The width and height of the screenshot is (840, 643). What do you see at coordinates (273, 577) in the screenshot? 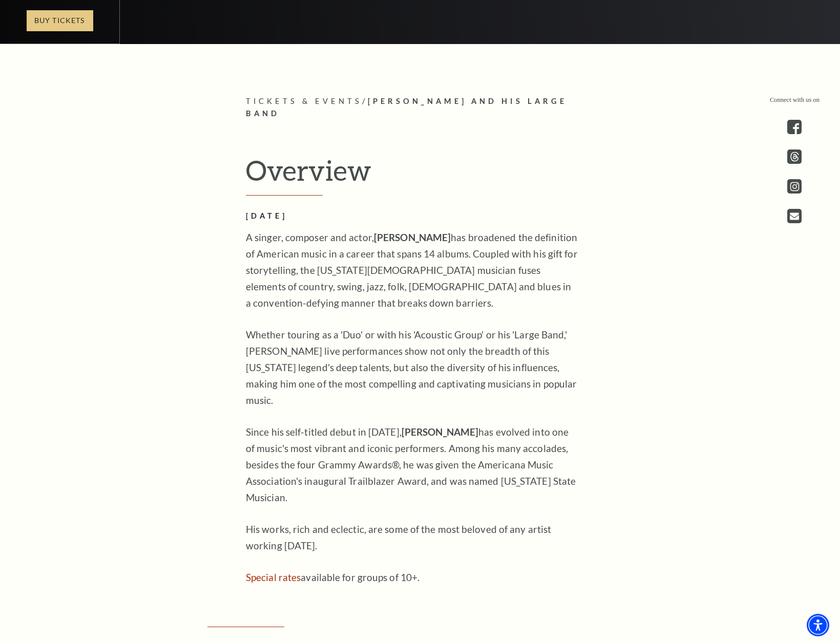
I see `a: Special rates` at bounding box center [273, 577].